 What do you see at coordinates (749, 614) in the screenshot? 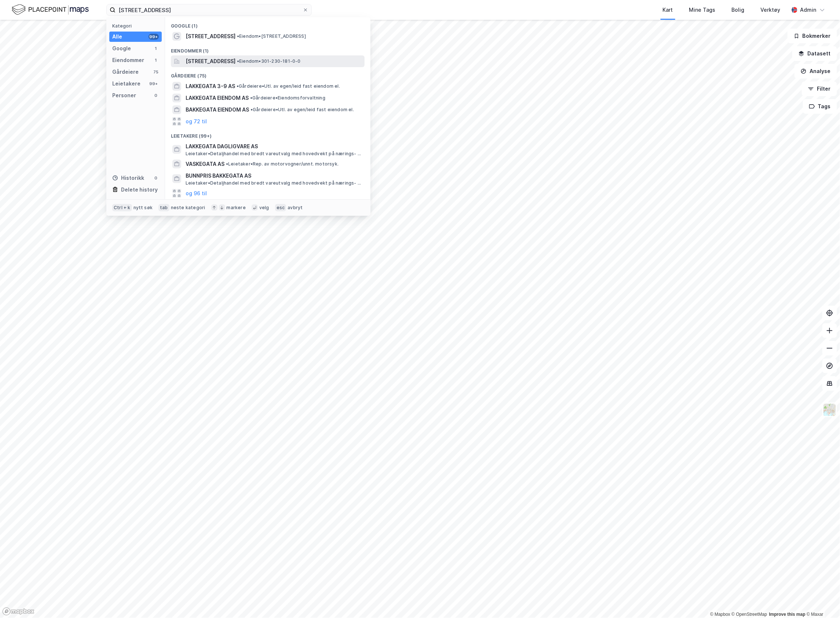
I see `a: OpenStreetMap` at bounding box center [749, 614].